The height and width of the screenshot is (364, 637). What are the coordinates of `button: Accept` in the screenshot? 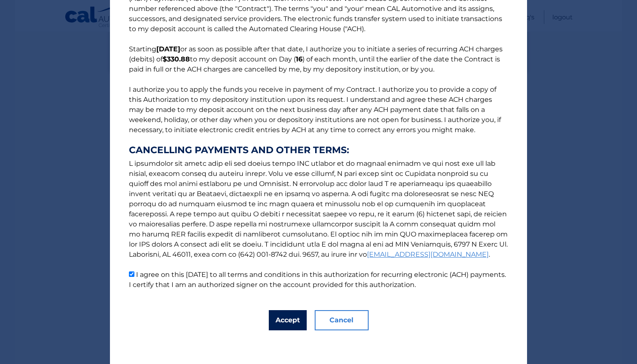 It's located at (288, 320).